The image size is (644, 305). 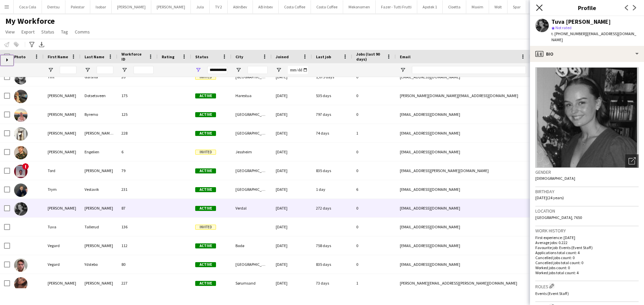 What do you see at coordinates (133, 57) in the screenshot?
I see `span: Workforce ID` at bounding box center [133, 57].